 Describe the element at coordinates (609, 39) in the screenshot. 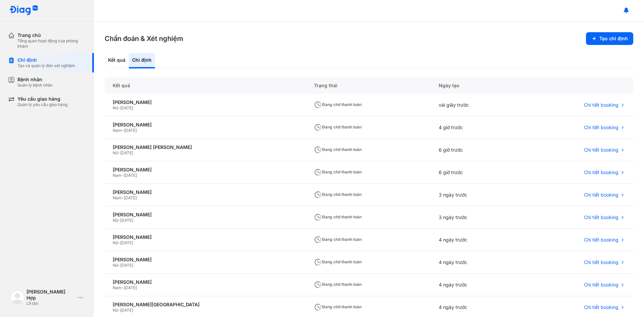

I see `button: Tạo chỉ định` at that location.